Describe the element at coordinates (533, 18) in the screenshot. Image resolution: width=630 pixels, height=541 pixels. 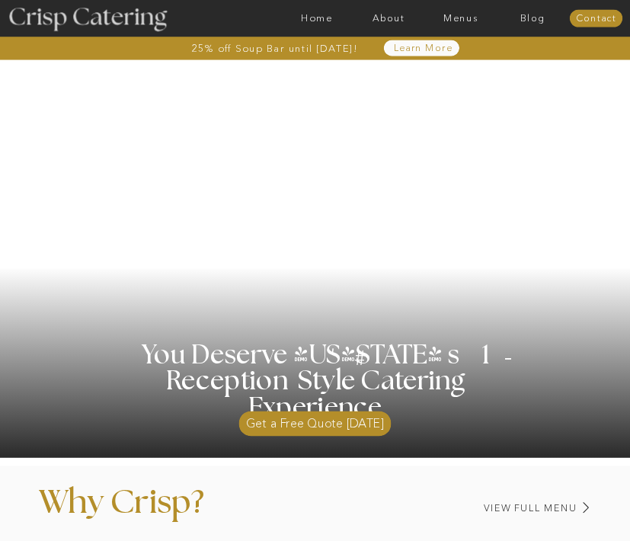
I see `nav: Blog` at that location.